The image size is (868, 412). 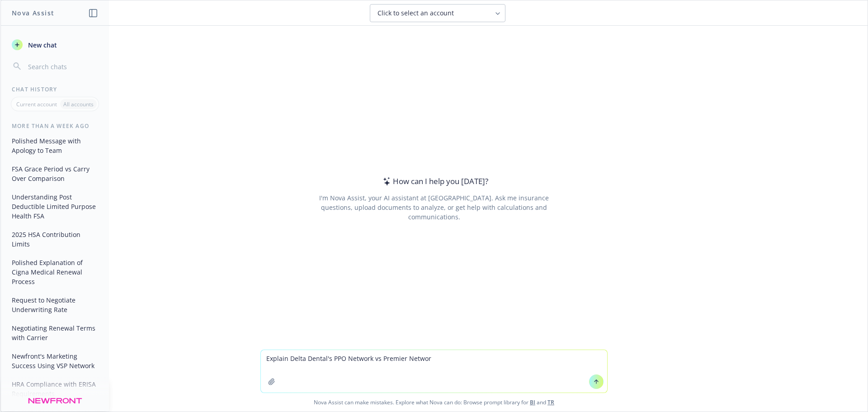 I want to click on button: Negotiating Renewal Terms with Carrier, so click(x=55, y=332).